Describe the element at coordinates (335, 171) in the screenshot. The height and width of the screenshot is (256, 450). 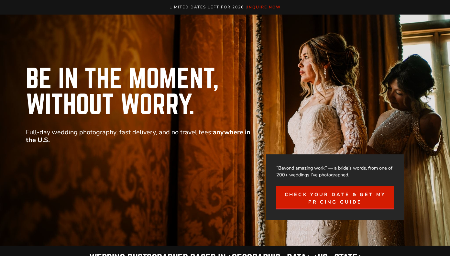
I see `p: “Beyond amazing work.” — a bride’s words, from one of 200+ weddings I’ve photographed.` at that location.